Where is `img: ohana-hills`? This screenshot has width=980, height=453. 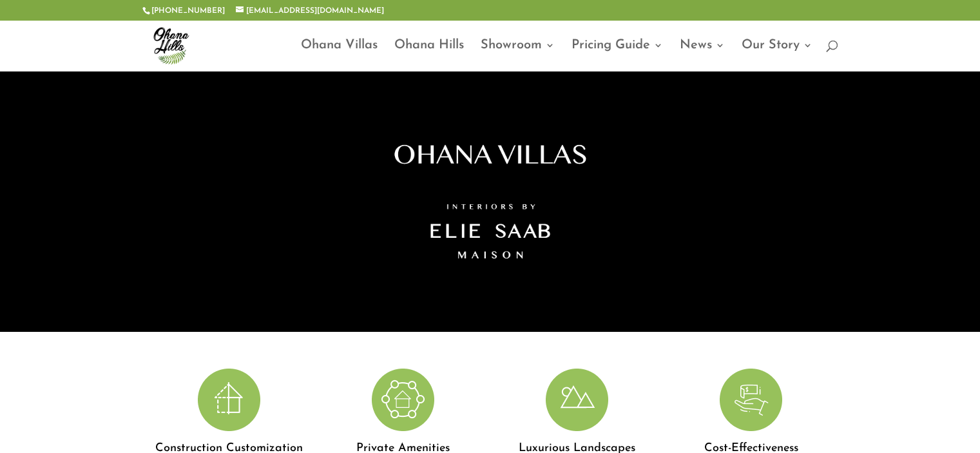
img: ohana-hills is located at coordinates (171, 45).